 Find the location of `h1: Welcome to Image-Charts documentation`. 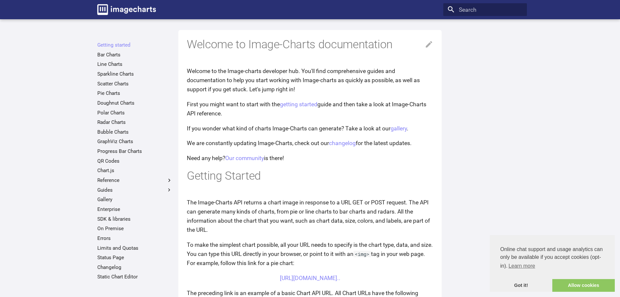

h1: Welcome to Image-Charts documentation is located at coordinates (310, 45).